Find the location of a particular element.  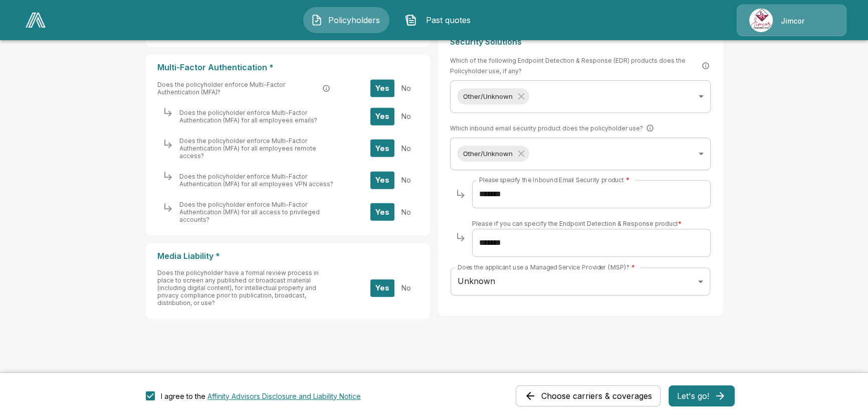

p: Security Solutions is located at coordinates (580, 42).